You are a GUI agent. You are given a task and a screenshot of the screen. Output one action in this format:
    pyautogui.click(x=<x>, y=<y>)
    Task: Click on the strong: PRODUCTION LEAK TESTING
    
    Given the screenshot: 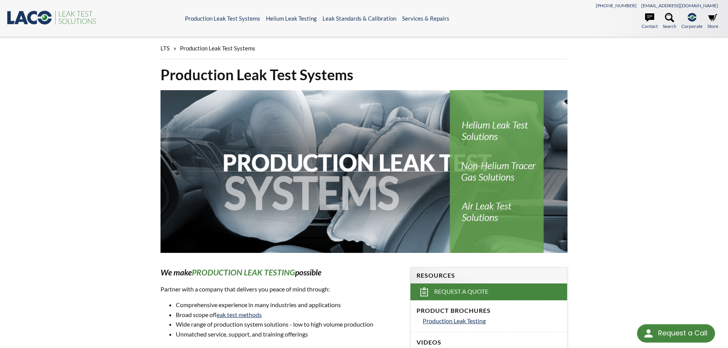 What is the action you would take?
    pyautogui.click(x=244, y=273)
    